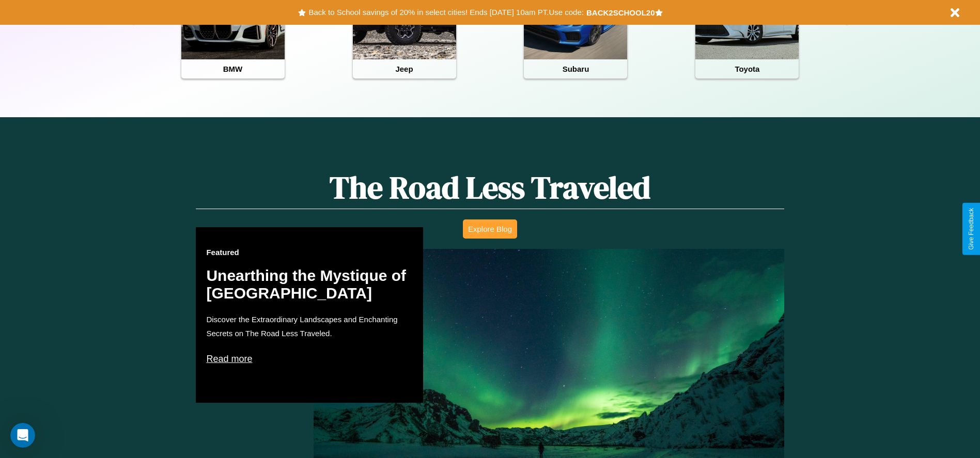 The image size is (980, 458). Describe the element at coordinates (309, 326) in the screenshot. I see `p: Discover the Extraordinary Landscapes and Enchanting Secrets on The Road Less Traveled.` at that location.